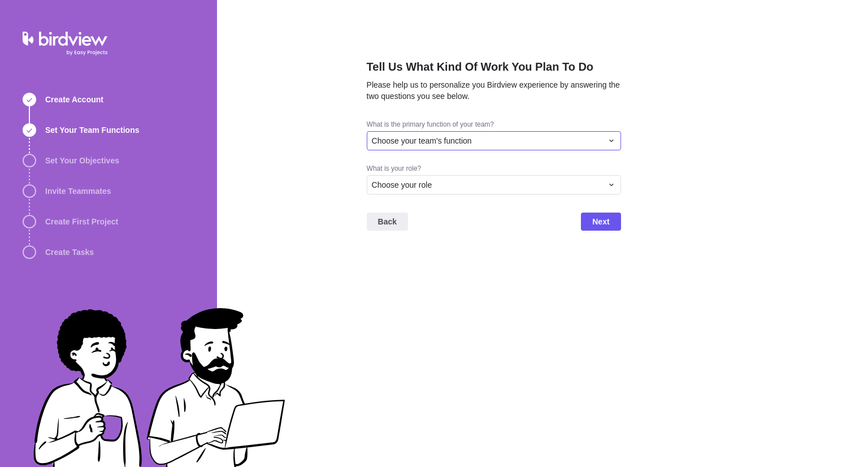  Describe the element at coordinates (494, 170) in the screenshot. I see `div: What is your role?` at that location.